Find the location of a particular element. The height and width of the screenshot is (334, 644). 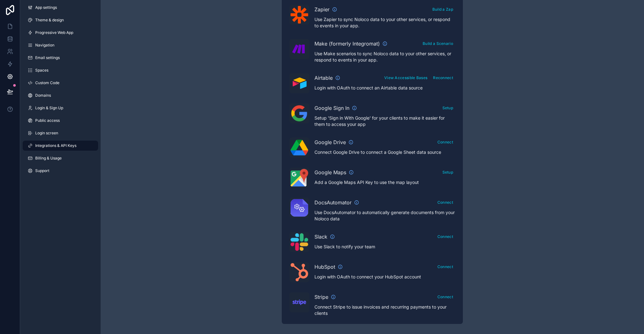

a: Login & Sign Up is located at coordinates (60, 108).